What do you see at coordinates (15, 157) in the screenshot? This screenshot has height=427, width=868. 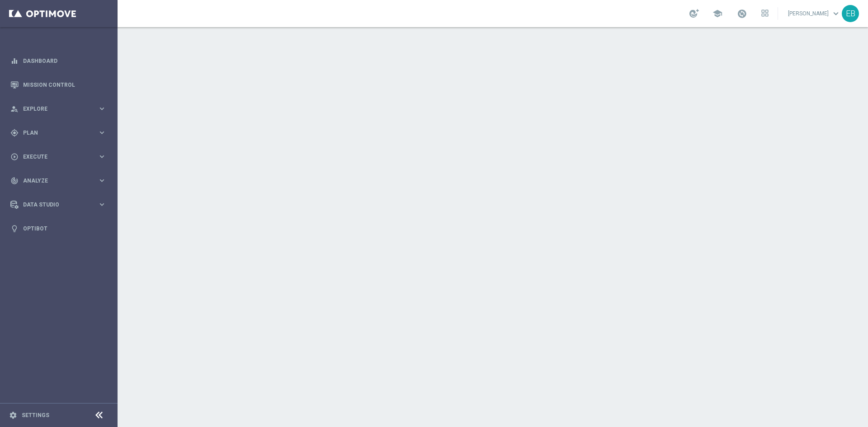 I see `i: play_circle_outline` at bounding box center [15, 157].